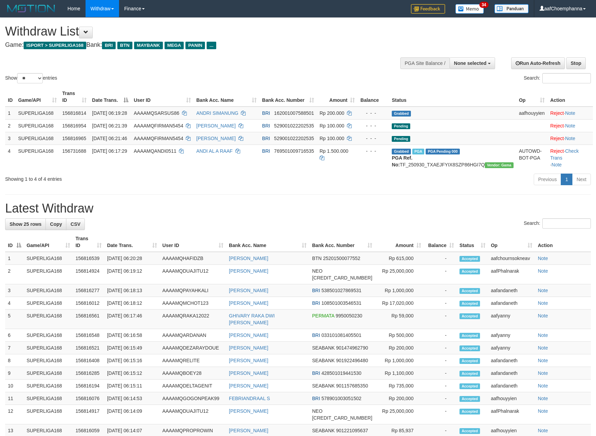 The image size is (596, 436). I want to click on span: Copy, so click(56, 224).